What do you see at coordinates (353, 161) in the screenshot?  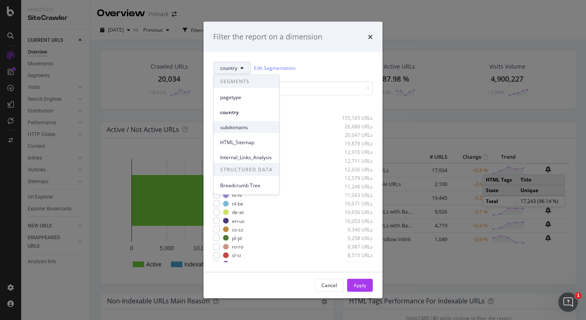 I see `div: 12,711 URLs` at bounding box center [353, 161].